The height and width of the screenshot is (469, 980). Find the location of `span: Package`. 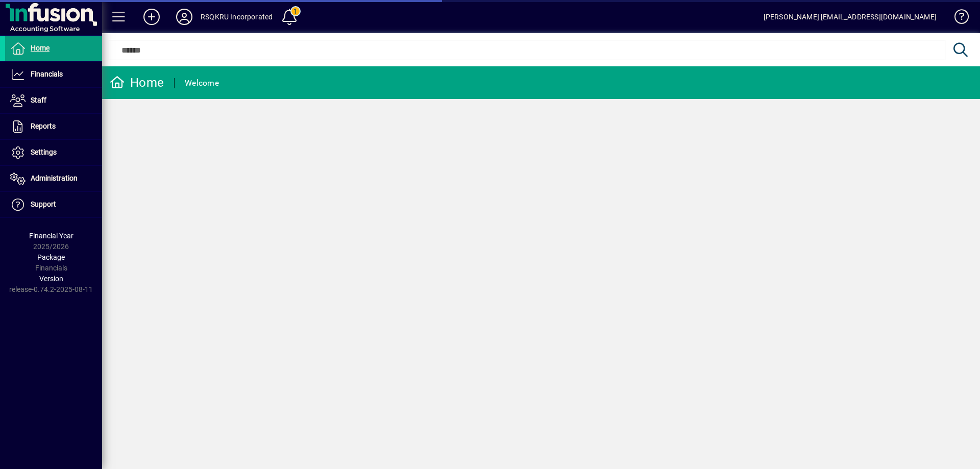

span: Package is located at coordinates (51, 257).